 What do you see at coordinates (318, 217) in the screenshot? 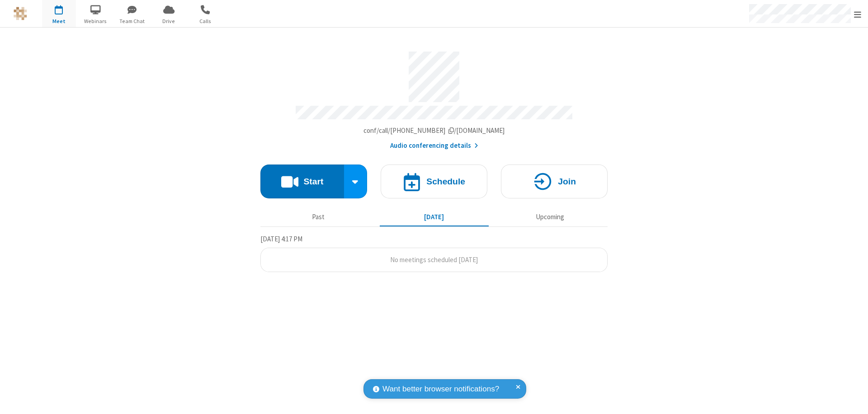
I see `button: Past` at bounding box center [318, 217].